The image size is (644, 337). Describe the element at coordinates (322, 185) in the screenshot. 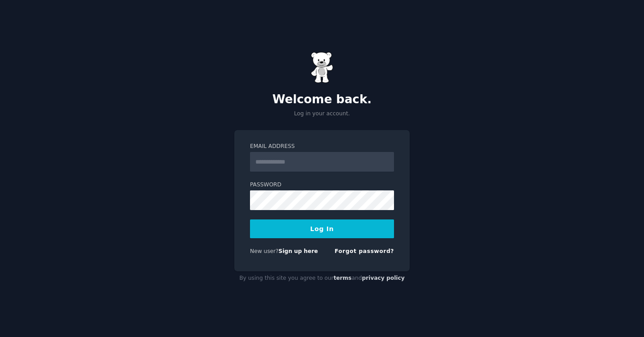

I see `label: Password` at that location.